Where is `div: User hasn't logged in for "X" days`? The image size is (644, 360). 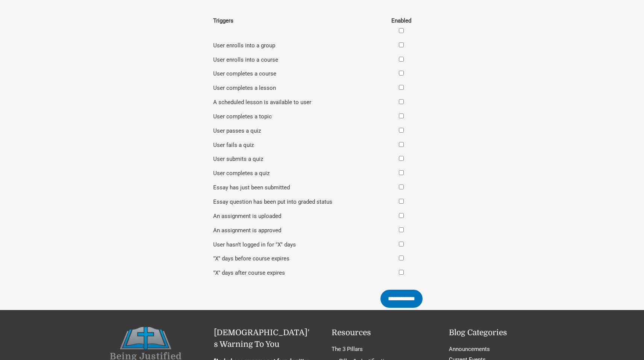 div: User hasn't logged in for "X" days is located at coordinates (289, 245).